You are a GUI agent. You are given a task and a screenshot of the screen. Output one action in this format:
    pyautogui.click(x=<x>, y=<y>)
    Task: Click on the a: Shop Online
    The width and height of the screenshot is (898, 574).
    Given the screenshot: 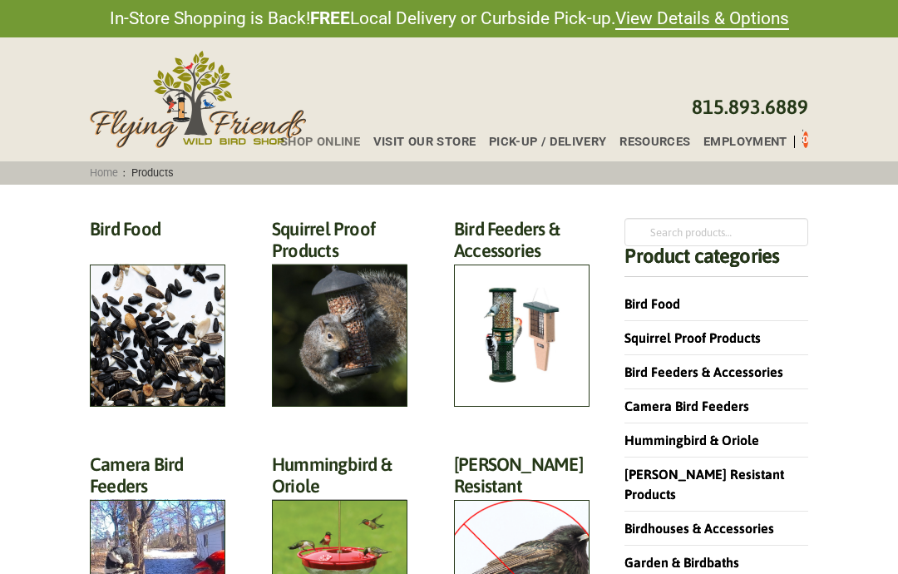 What is the action you would take?
    pyautogui.click(x=314, y=141)
    